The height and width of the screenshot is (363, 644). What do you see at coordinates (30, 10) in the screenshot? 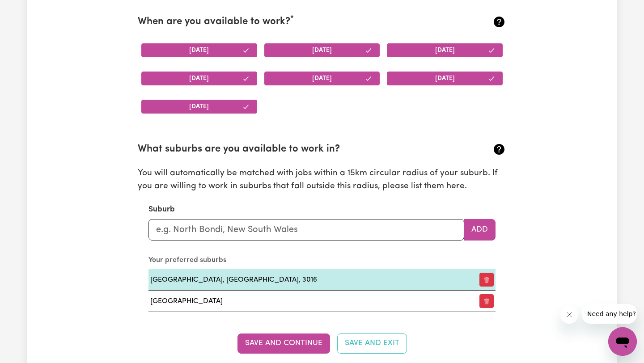
I see `span: Need any help?` at bounding box center [30, 10].